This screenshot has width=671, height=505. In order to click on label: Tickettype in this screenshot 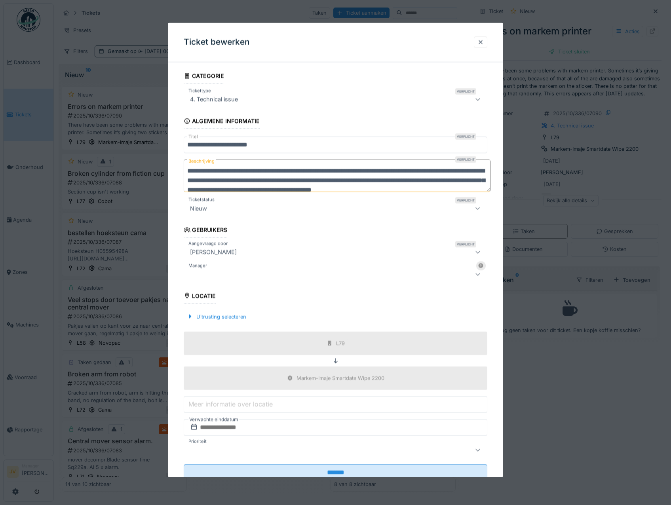, I will do `click(200, 91)`.